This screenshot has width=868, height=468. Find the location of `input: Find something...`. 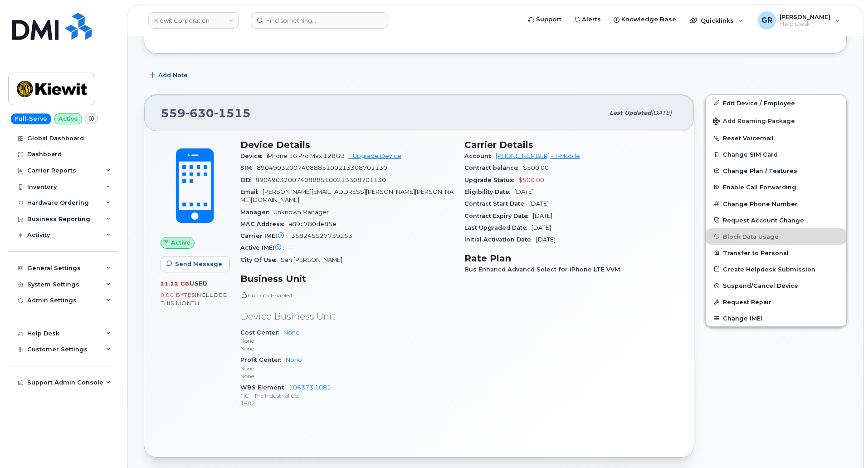

input: Find something... is located at coordinates (319, 21).